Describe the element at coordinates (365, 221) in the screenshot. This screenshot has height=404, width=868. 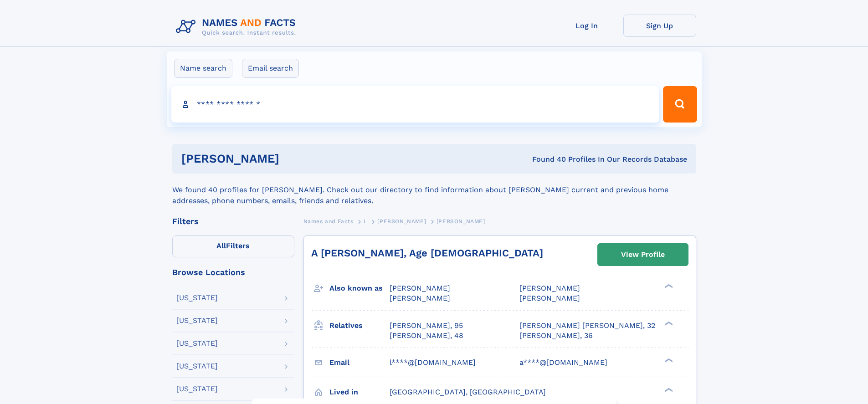
I see `span: L` at that location.